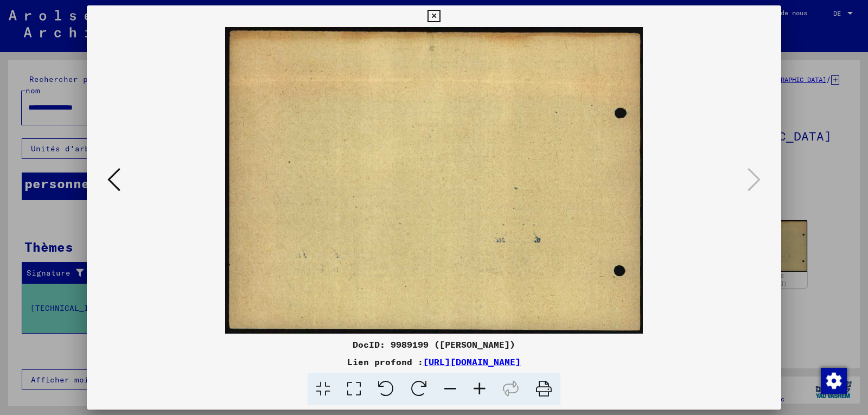 This screenshot has width=868, height=415. I want to click on div: Modifier le consentement, so click(833, 380).